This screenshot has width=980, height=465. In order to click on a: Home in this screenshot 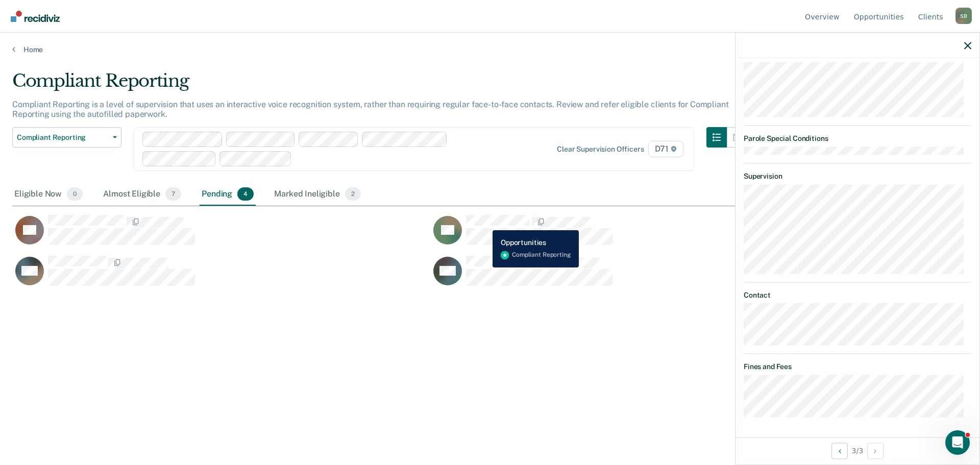, I will do `click(490, 50)`.